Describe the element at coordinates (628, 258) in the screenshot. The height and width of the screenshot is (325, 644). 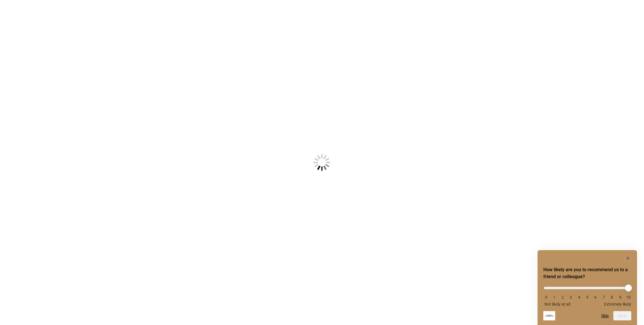
I see `button: Hide survey` at that location.